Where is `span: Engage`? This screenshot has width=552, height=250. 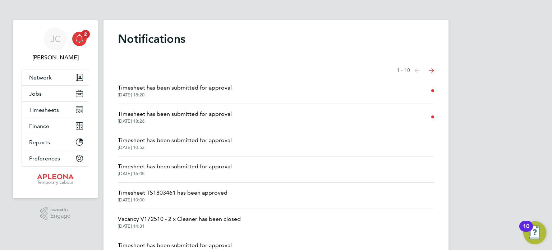
span: Engage is located at coordinates (60, 216).